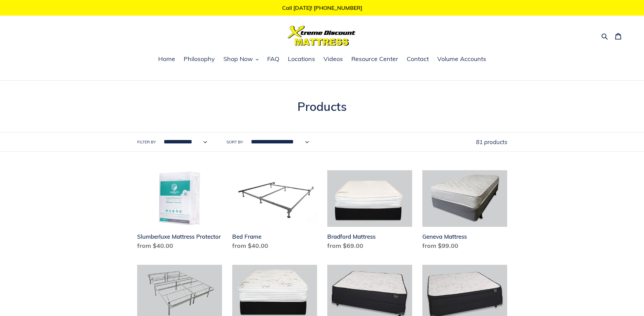 This screenshot has height=316, width=644. I want to click on a: Bradford Mattress, so click(370, 212).